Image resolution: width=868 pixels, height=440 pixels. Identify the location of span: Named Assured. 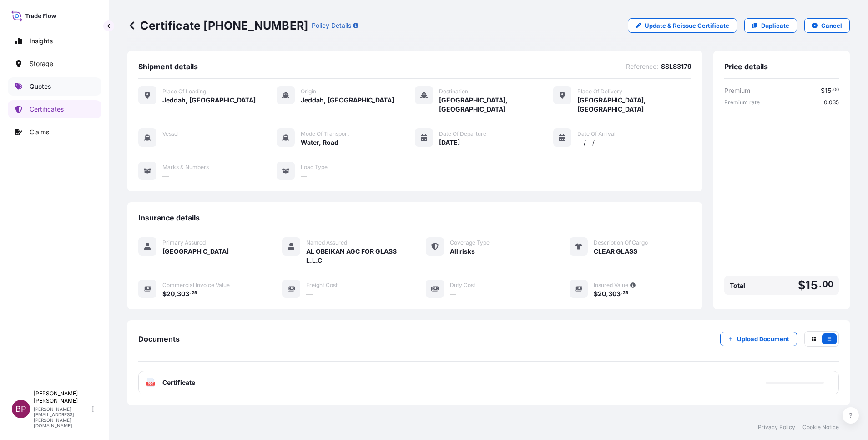
(327, 243).